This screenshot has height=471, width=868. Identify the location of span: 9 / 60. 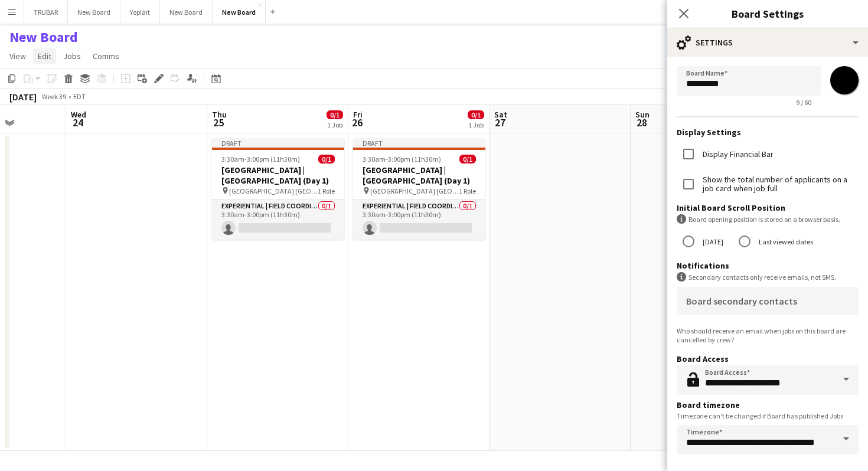
(804, 102).